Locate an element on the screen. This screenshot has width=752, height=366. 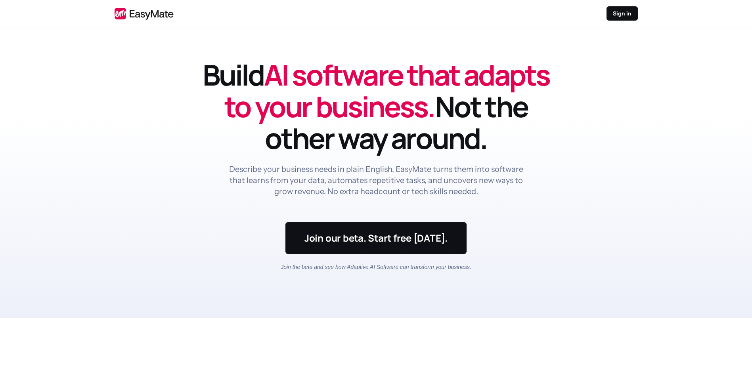
p: Sign in is located at coordinates (622, 13).